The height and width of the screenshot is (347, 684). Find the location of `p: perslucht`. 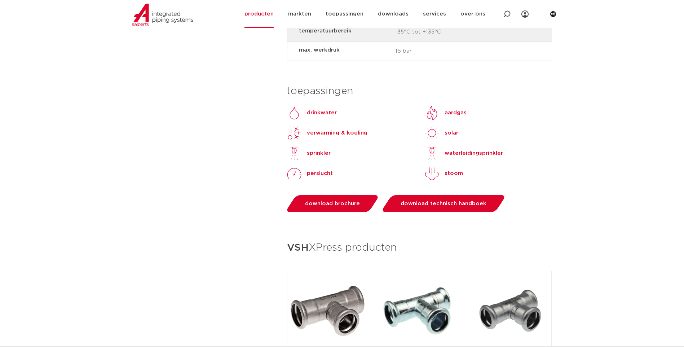

p: perslucht is located at coordinates (320, 173).